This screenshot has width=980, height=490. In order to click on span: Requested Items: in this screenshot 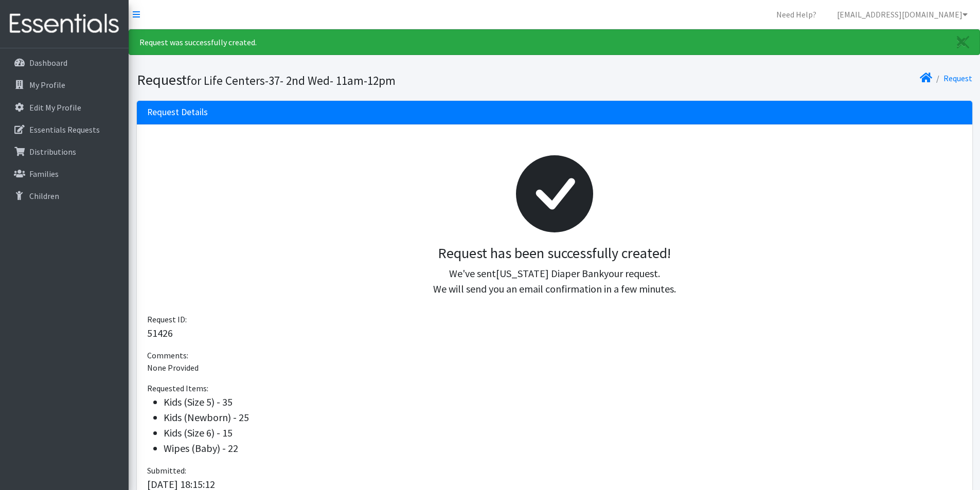, I will do `click(178, 388)`.